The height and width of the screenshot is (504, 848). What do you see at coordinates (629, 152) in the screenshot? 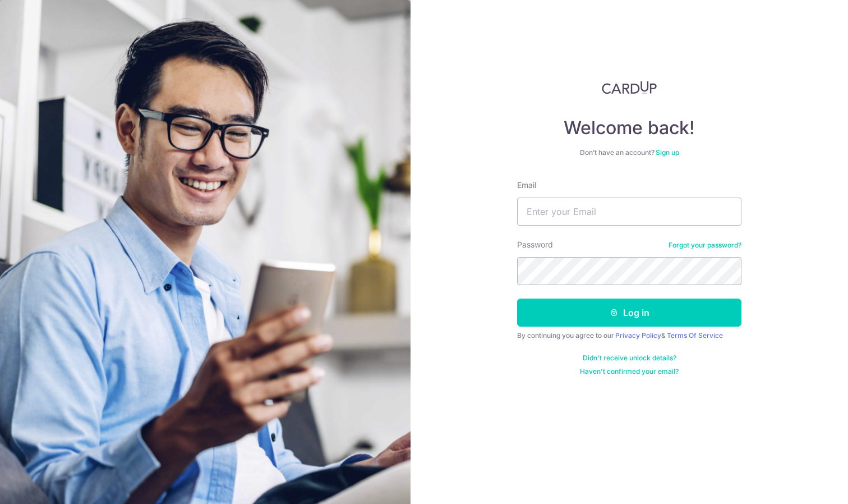
I see `div: Don’t have an account?` at bounding box center [629, 152].